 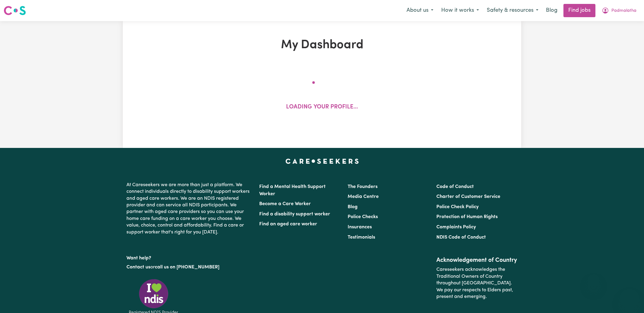 What do you see at coordinates (292, 190) in the screenshot?
I see `a: Find a Mental Health Support Worker` at bounding box center [292, 190].